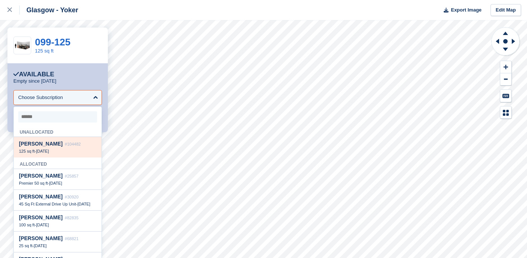 The width and height of the screenshot is (527, 258). What do you see at coordinates (27, 151) in the screenshot?
I see `span: 125 sq ft` at bounding box center [27, 151].